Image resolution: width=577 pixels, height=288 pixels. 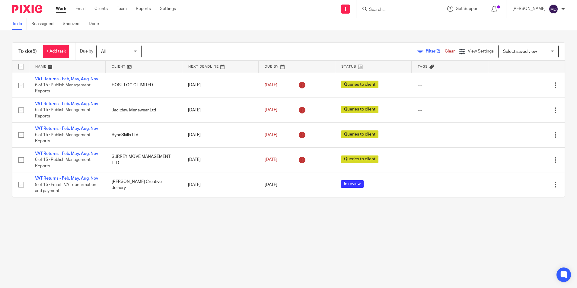 What do you see at coordinates (438, 51) in the screenshot?
I see `span: (2)` at bounding box center [438, 51].